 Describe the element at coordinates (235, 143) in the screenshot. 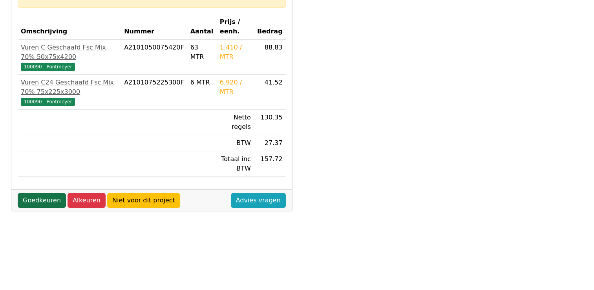

I see `td: BTW` at that location.